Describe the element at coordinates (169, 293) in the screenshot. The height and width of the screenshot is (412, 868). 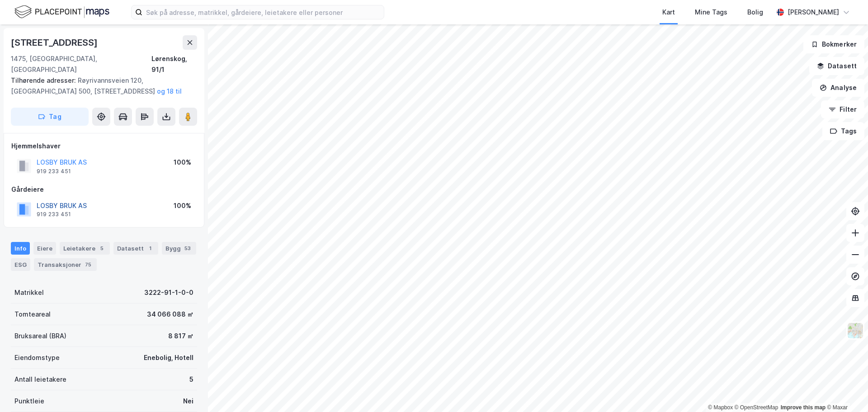
I see `div: 3222-91-1-0-0` at that location.